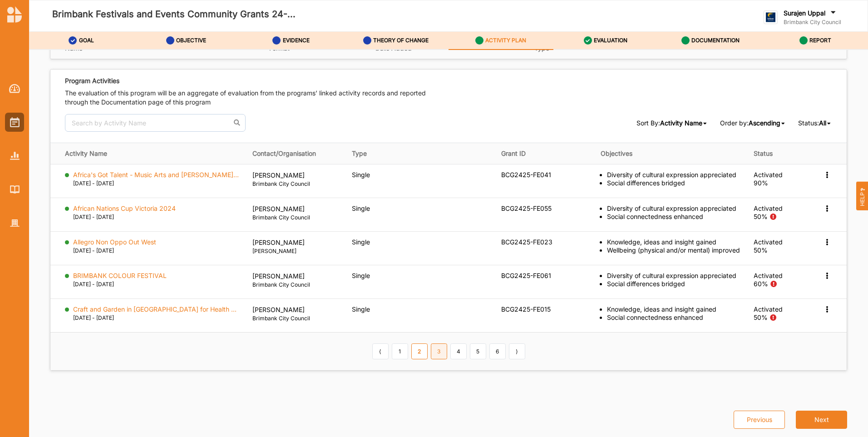 The width and height of the screenshot is (868, 437). What do you see at coordinates (15, 122) in the screenshot?
I see `img: Activities` at bounding box center [15, 122].